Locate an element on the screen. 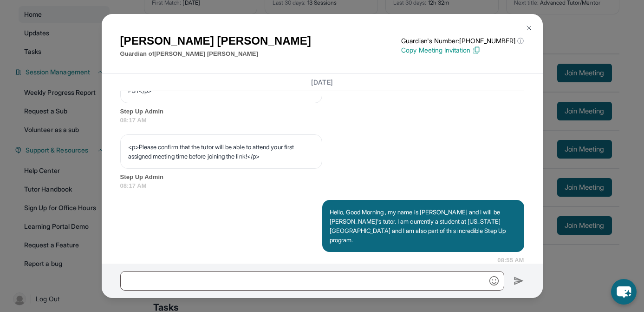 The width and height of the screenshot is (644, 312). p: <p>Please confirm that the tutor will be able to attend your first assigned meeting time before j... is located at coordinates (221, 152).